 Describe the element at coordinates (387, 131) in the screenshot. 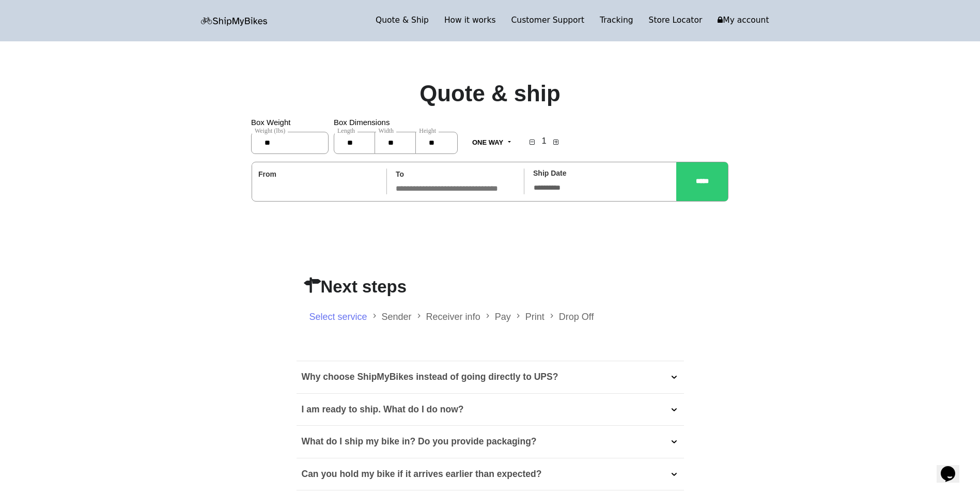

I see `span: Width` at that location.